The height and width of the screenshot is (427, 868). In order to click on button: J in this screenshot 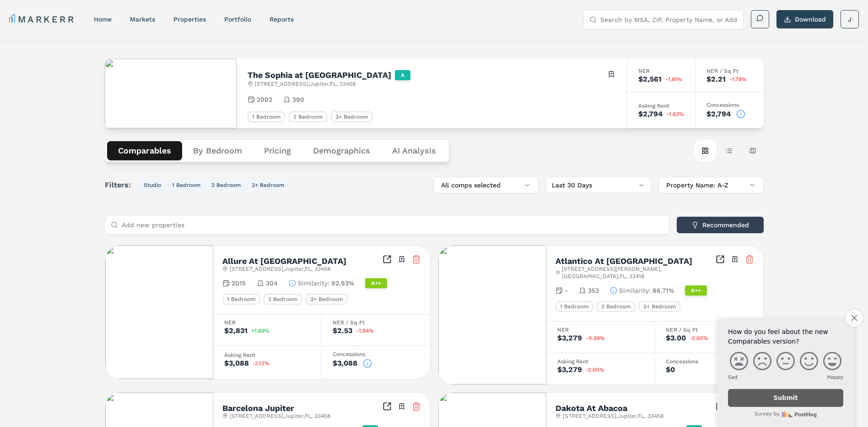, I will do `click(850, 19)`.